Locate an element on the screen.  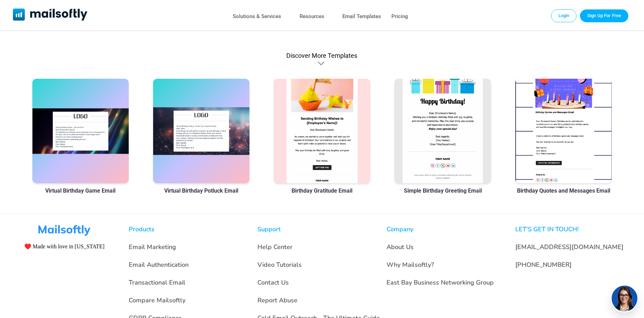
a: Video Tutorials is located at coordinates (279, 265).